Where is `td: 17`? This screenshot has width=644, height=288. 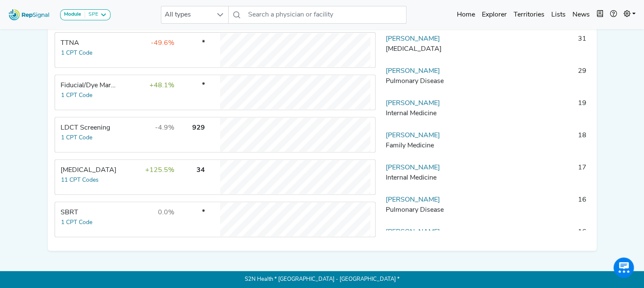 td: 17 is located at coordinates (530, 175).